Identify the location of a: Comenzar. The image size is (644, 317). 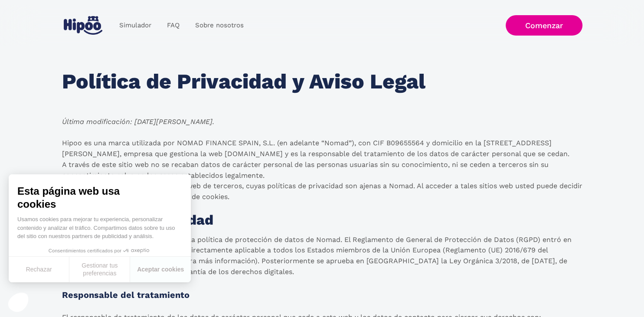
(544, 25).